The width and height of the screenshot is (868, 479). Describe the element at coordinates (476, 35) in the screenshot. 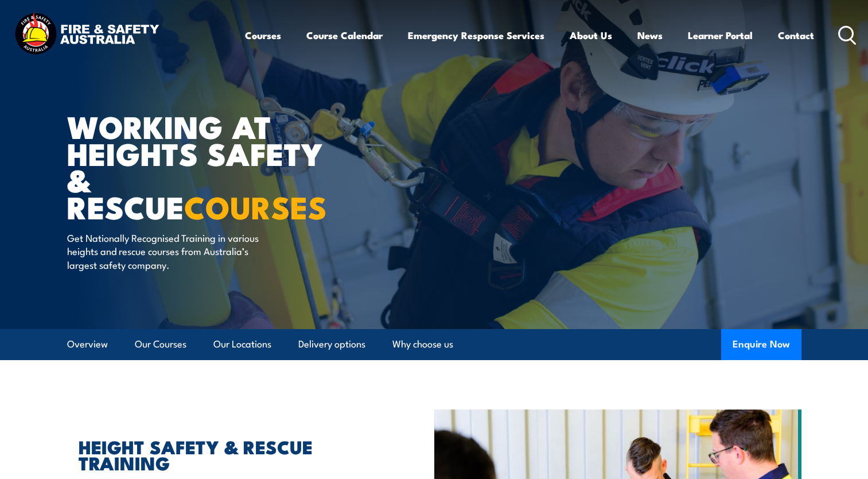

I see `a: Emergency Response Services` at that location.